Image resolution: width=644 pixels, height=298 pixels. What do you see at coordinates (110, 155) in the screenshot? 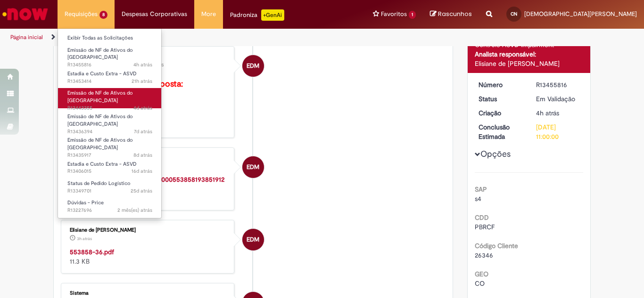
I see `span: R13435917` at bounding box center [110, 155].